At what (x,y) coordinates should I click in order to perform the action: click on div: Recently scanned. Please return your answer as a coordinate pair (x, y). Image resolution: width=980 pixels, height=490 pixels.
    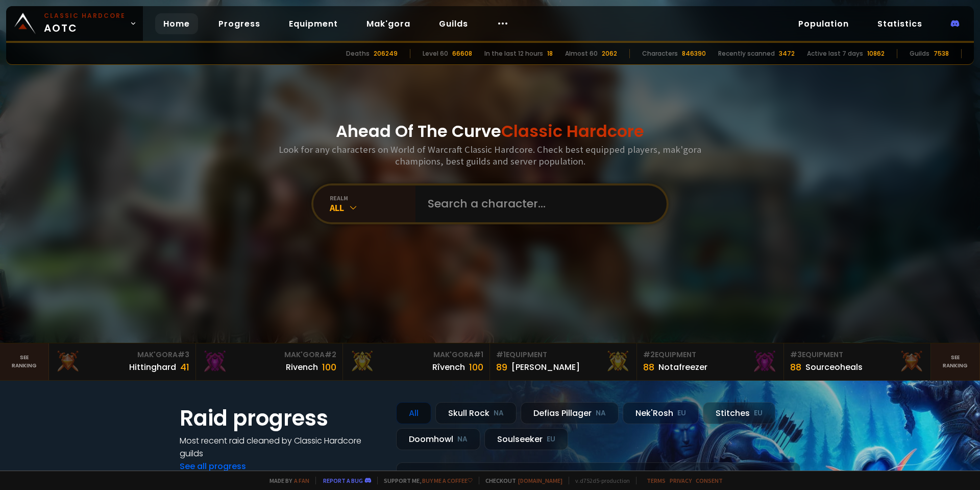
    Looking at the image, I should click on (746, 54).